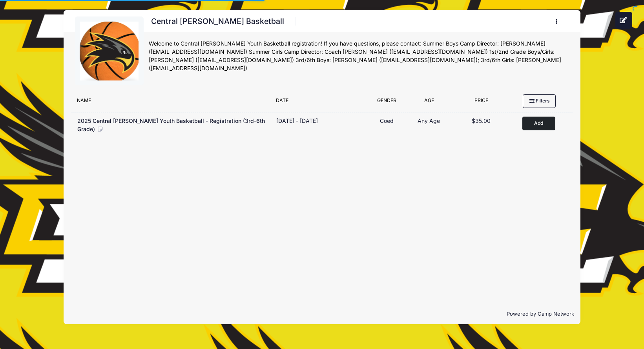 This screenshot has height=349, width=644. I want to click on img: logo, so click(109, 51).